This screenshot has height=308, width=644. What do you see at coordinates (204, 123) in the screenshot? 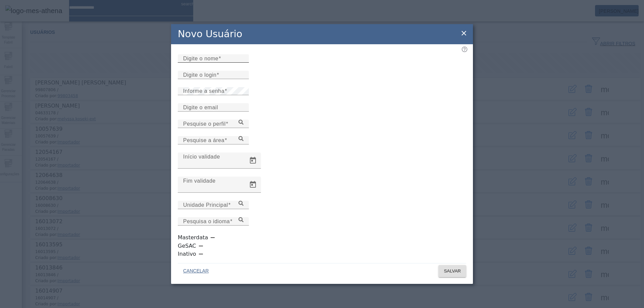
I see `mat-label: Pesquise o perfil` at bounding box center [204, 123].